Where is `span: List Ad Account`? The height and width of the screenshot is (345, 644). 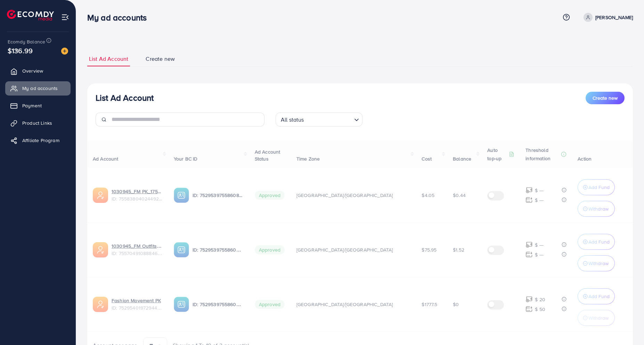 span: List Ad Account is located at coordinates (108, 59).